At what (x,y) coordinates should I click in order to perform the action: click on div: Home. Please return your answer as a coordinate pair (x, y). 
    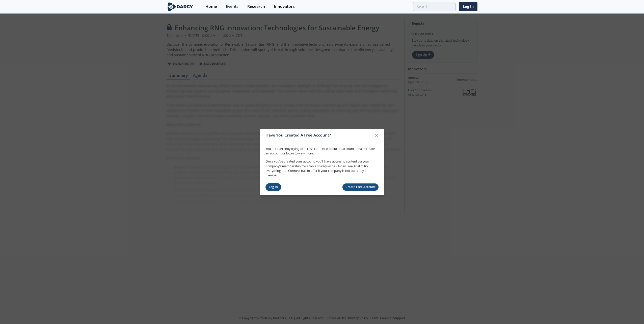
    Looking at the image, I should click on (211, 6).